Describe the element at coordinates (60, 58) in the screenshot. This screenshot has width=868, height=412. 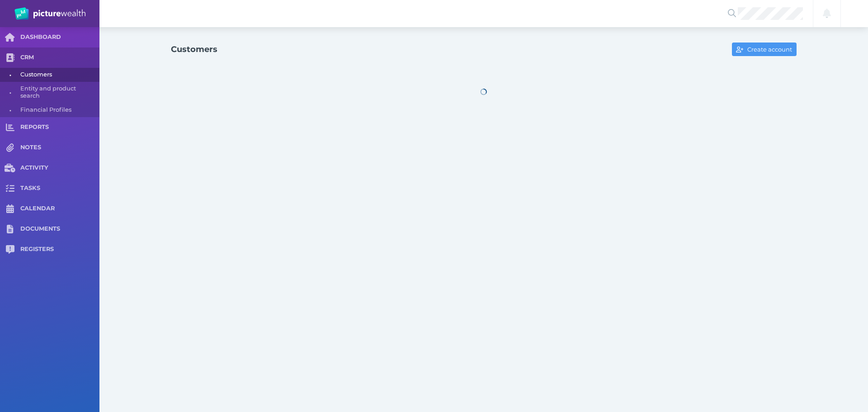
I see `span: CRM` at that location.